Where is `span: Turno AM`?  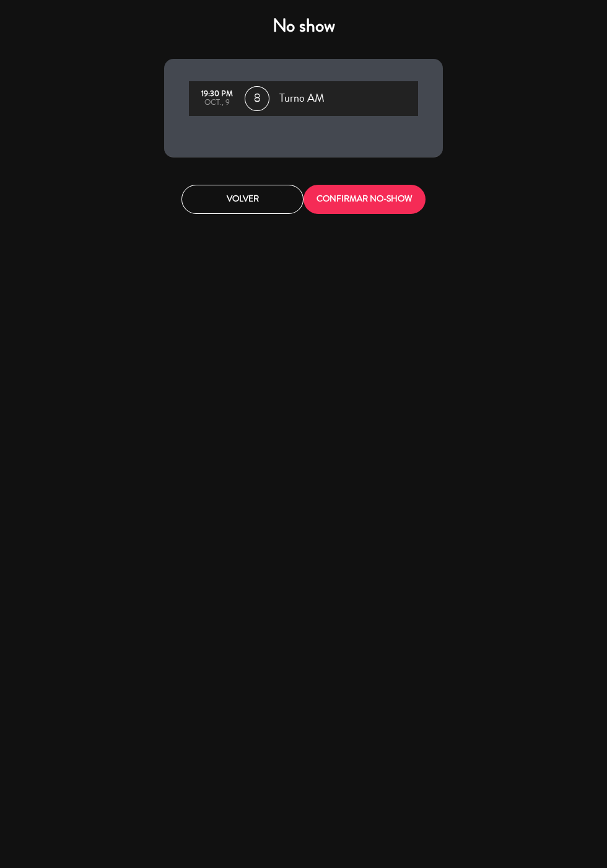 span: Turno AM is located at coordinates (302, 99).